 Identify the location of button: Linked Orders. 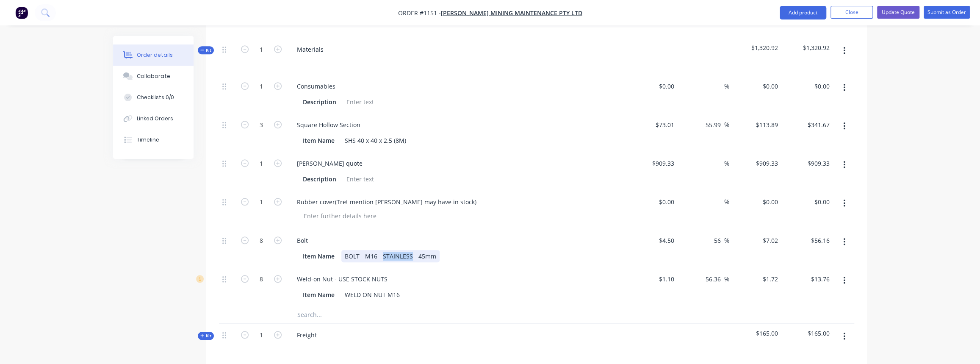
(153, 118).